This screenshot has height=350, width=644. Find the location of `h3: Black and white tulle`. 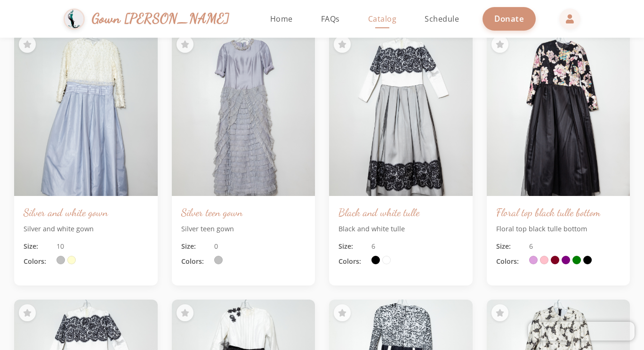

h3: Black and white tulle is located at coordinates (401, 212).